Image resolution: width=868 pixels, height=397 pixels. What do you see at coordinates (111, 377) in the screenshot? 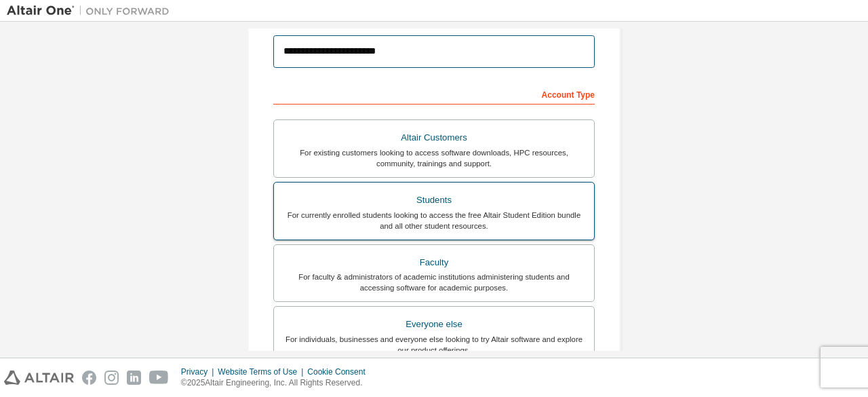
I see `img: instagram.svg` at bounding box center [111, 377].